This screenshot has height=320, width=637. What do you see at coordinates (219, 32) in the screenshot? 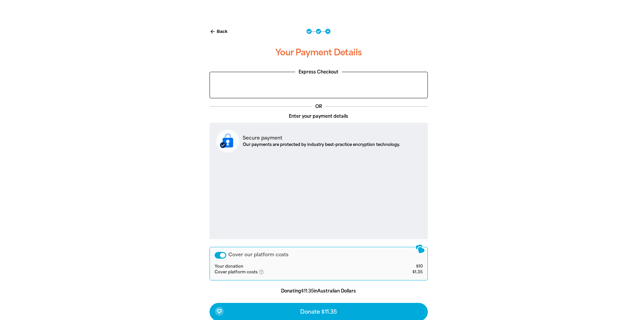
I see `button: Back` at bounding box center [219, 32].